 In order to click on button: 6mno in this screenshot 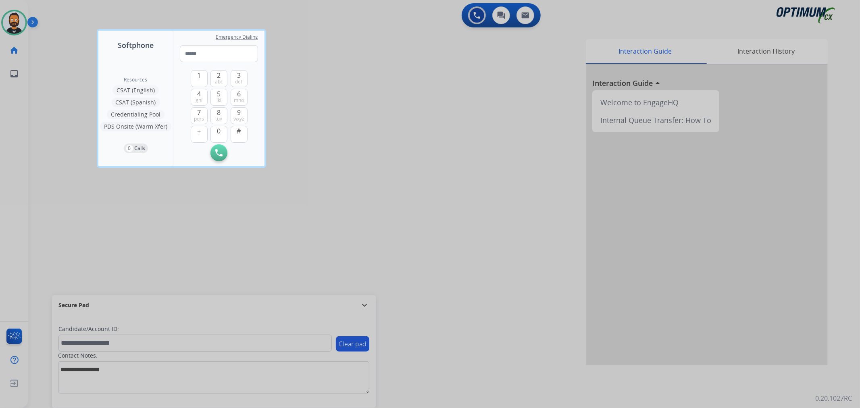, I will do `click(239, 97)`.